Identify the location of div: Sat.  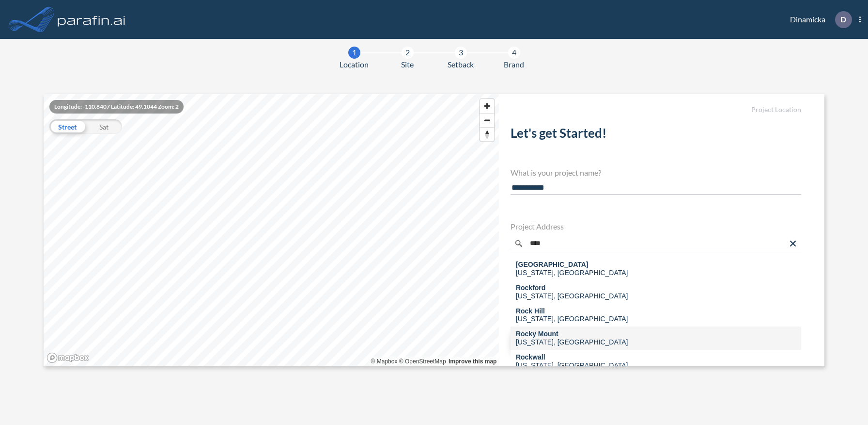
(104, 127).